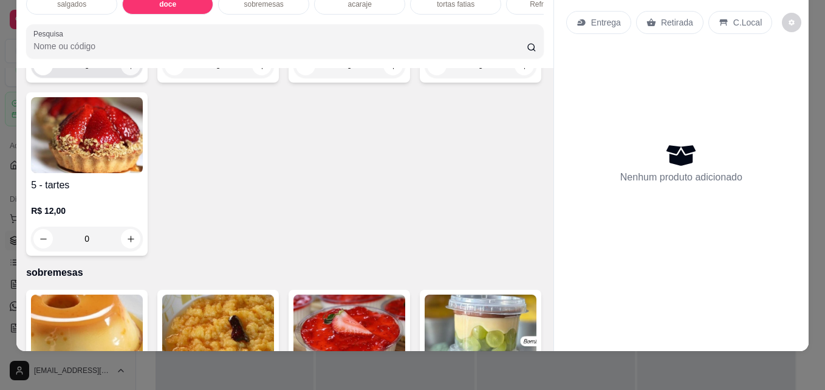 Image resolution: width=825 pixels, height=390 pixels. Describe the element at coordinates (681, 177) in the screenshot. I see `p: Nenhum produto adicionado` at that location.